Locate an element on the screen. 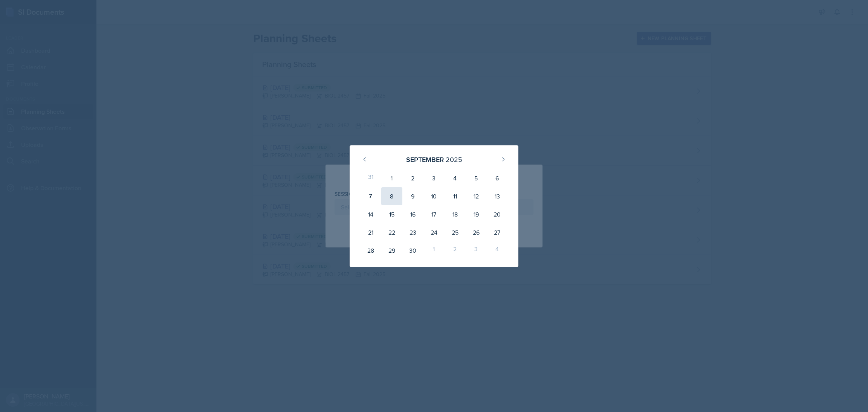 This screenshot has width=868, height=412. div: 11 is located at coordinates (455, 196).